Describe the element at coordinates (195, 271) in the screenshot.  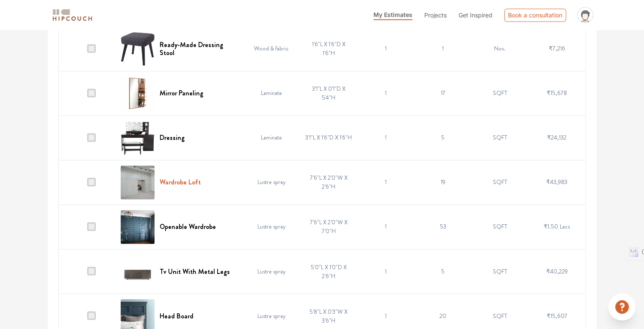
I see `h6: Tv Unit With Metal Legs` at that location.